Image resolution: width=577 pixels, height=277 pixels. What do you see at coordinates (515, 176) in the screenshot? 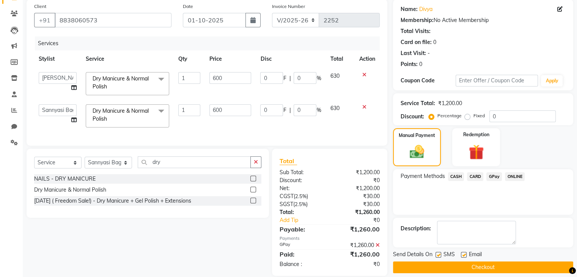
I see `span: ONLINE` at bounding box center [515, 176].